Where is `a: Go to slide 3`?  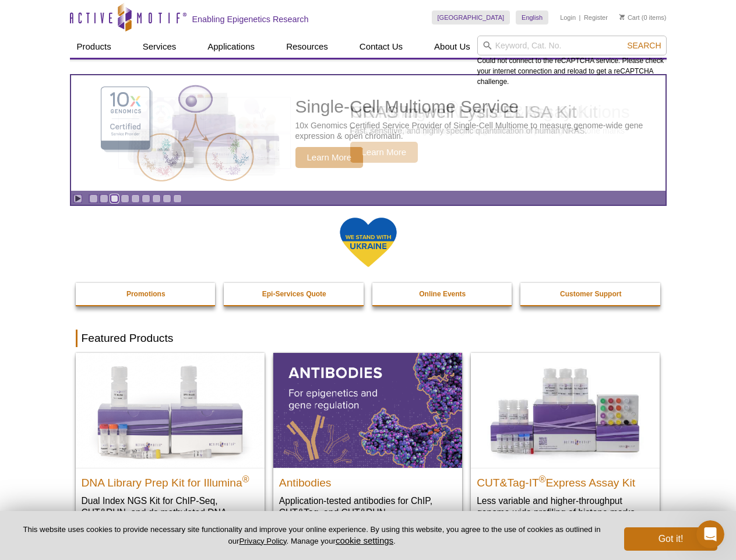 a: Go to slide 3 is located at coordinates (114, 198).